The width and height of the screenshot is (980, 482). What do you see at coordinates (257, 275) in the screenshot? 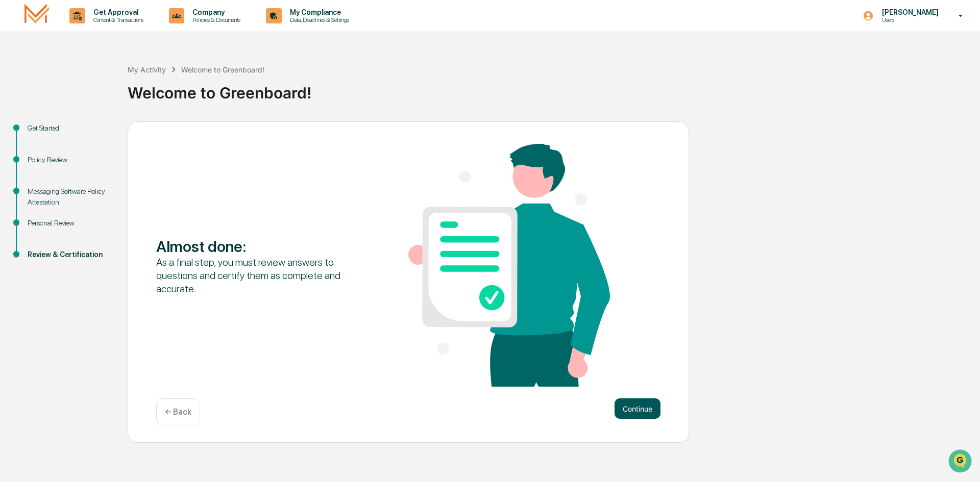
I see `div: As a final step, you must review answers to questions and certify them as complete and accurate.` at bounding box center [257, 275].